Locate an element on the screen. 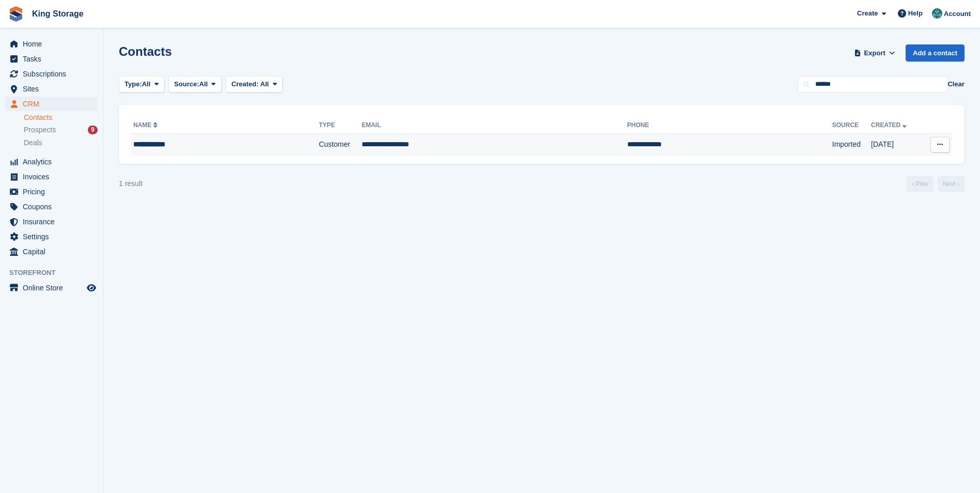 This screenshot has height=493, width=980. span: Coupons is located at coordinates (54, 207).